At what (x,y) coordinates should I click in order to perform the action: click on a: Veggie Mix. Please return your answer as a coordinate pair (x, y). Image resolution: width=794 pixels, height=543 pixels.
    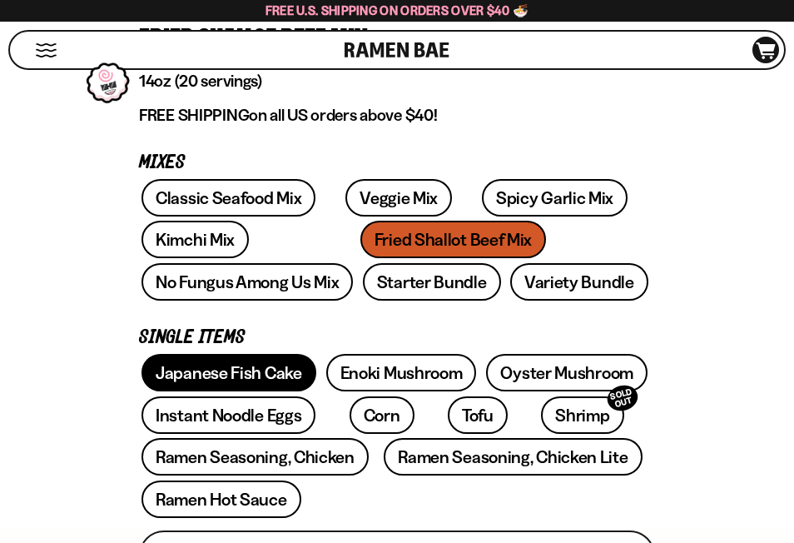
    Looking at the image, I should click on (399, 197).